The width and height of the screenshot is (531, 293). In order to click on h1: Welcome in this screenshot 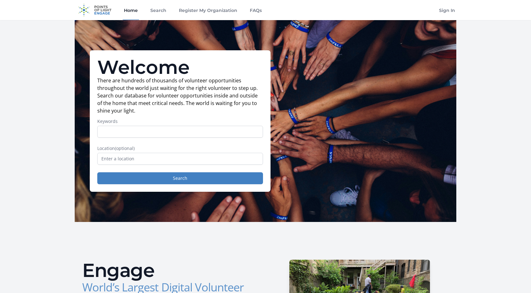, I will do `click(180, 67)`.